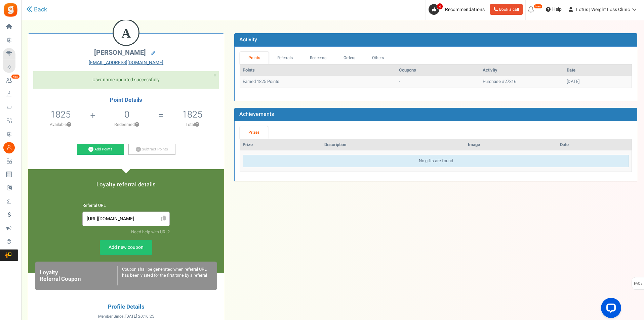 Image resolution: width=644 pixels, height=320 pixels. What do you see at coordinates (15, 13) in the screenshot?
I see `button: Open LiveChat chat widget` at bounding box center [15, 13].